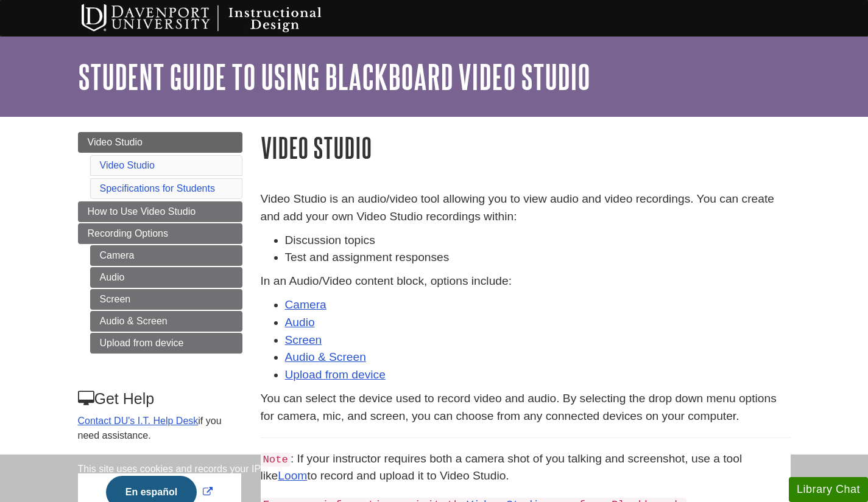 This screenshot has width=868, height=502. Describe the element at coordinates (525, 208) in the screenshot. I see `p: Video Studio is an audio/video tool allowing you to view audio and video recordings. You can crea...` at that location.